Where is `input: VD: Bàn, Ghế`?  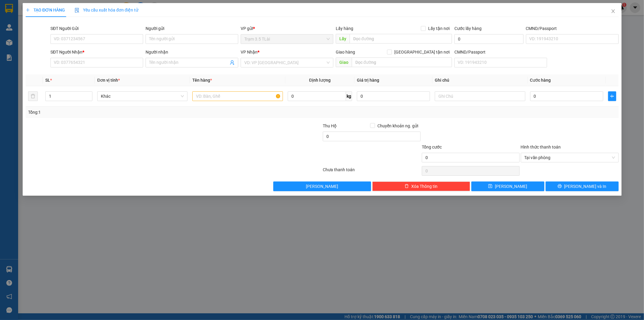 input: VD: Bàn, Ghế is located at coordinates (237, 96).